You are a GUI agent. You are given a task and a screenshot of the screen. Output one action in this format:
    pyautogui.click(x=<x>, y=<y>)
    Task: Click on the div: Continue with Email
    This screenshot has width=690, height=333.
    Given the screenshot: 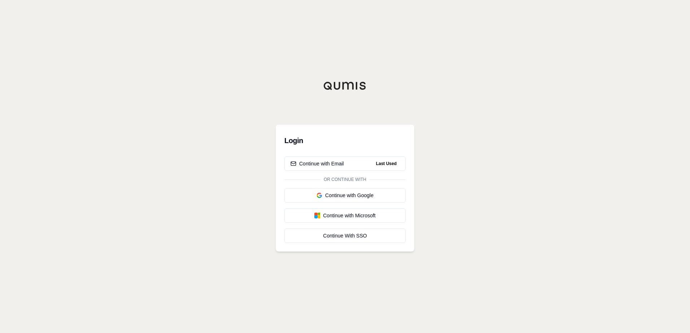 What is the action you would take?
    pyautogui.click(x=317, y=164)
    